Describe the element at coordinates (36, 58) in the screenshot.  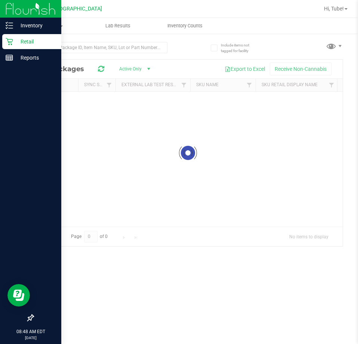
I see `p: Reports` at that location.